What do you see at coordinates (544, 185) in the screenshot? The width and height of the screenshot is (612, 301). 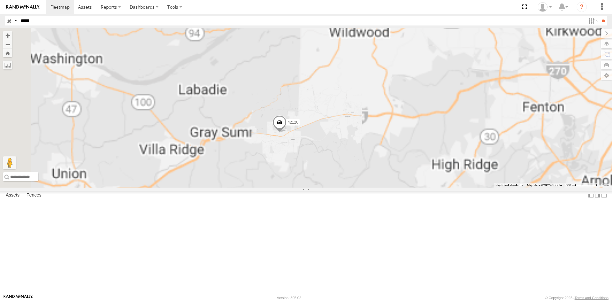 I see `span: Map data ©2025 Google` at bounding box center [544, 185].